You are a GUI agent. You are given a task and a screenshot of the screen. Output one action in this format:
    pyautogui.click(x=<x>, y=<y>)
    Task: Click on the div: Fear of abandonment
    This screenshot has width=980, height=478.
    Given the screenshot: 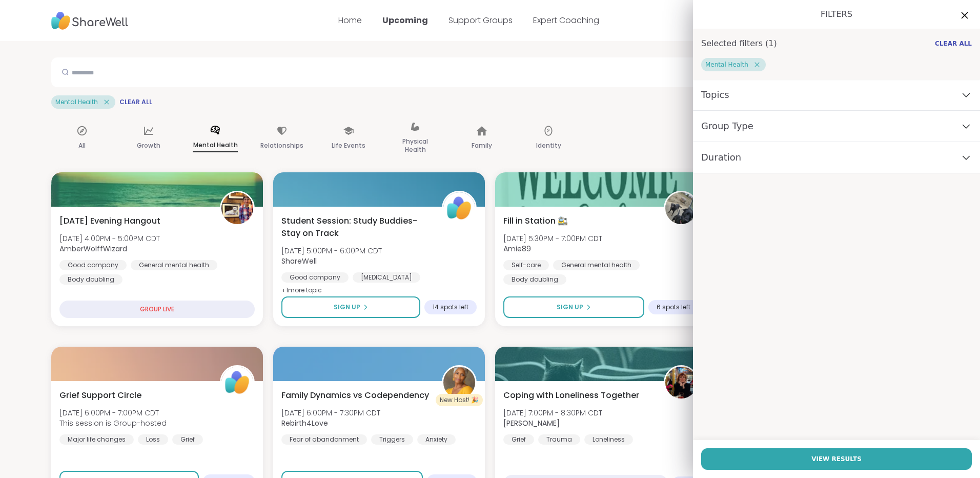 What is the action you would take?
    pyautogui.click(x=324, y=439)
    